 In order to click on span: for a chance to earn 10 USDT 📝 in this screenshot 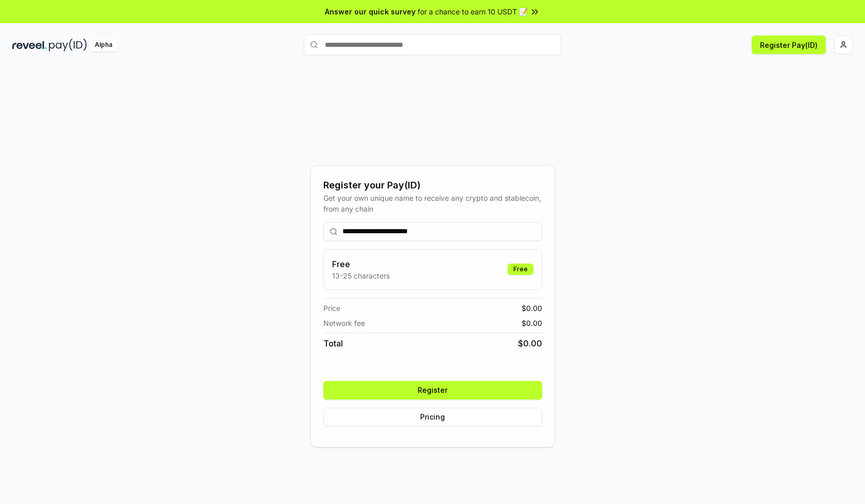, I will do `click(473, 11)`.